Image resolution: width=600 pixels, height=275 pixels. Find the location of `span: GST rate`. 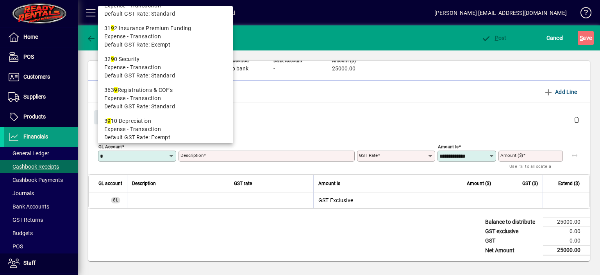

span: GST rate is located at coordinates (243, 183).